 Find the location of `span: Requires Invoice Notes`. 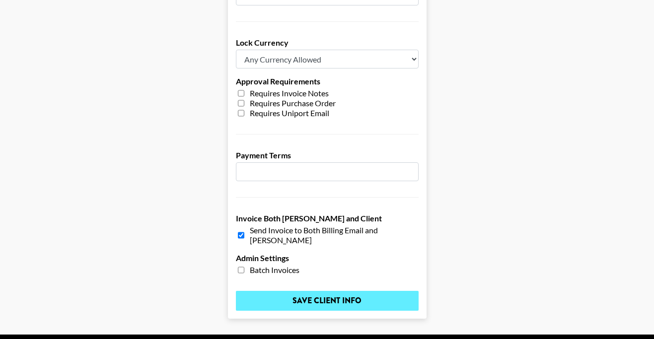

span: Requires Invoice Notes is located at coordinates (289, 93).